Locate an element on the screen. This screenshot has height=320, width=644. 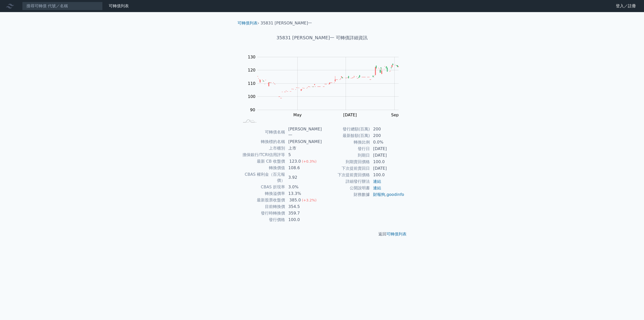
td: 13.3% is located at coordinates (304, 193).